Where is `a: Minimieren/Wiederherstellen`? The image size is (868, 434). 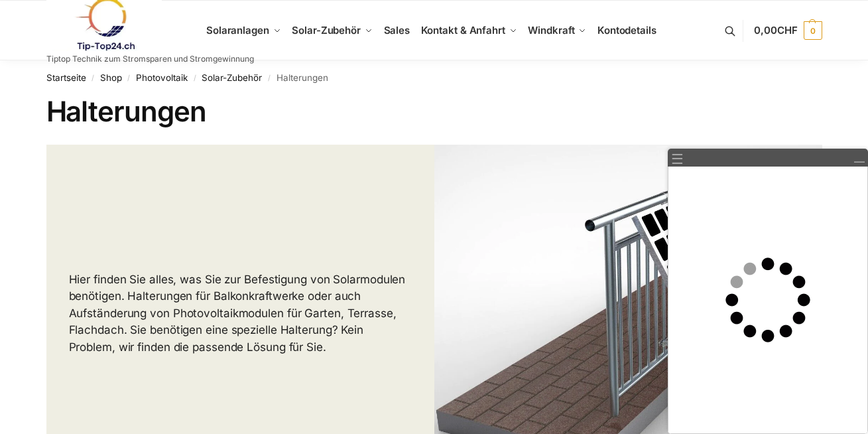 a: Minimieren/Wiederherstellen is located at coordinates (858, 158).